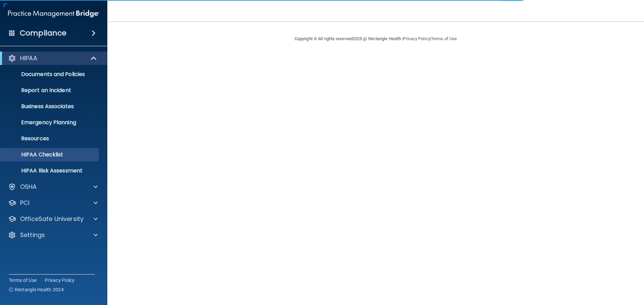 The width and height of the screenshot is (644, 305). What do you see at coordinates (50, 123) in the screenshot?
I see `p: Emergency Planning` at bounding box center [50, 123].